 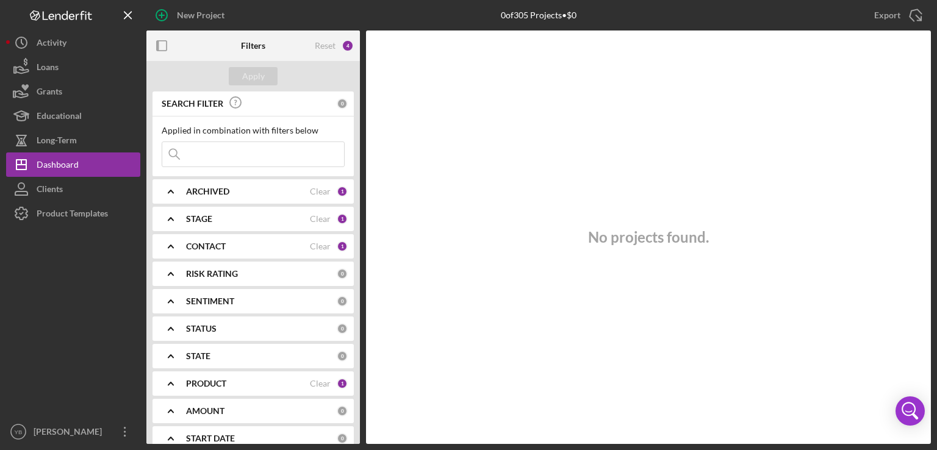 I want to click on div: Reset, so click(x=325, y=46).